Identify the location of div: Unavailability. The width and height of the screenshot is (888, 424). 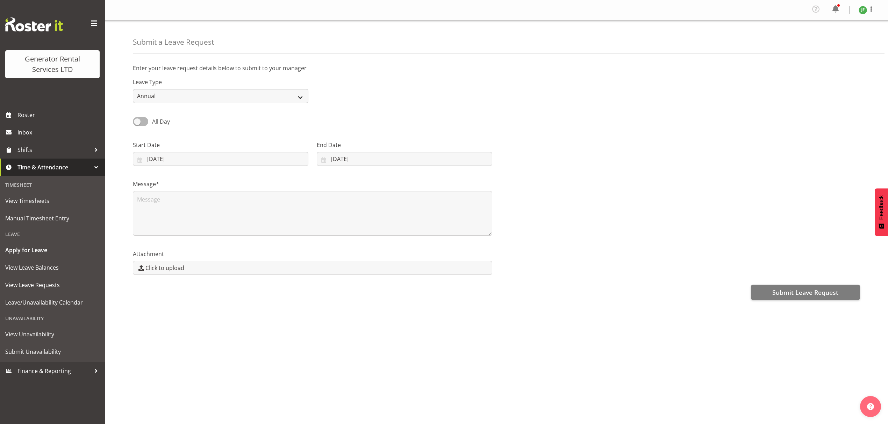
(52, 318).